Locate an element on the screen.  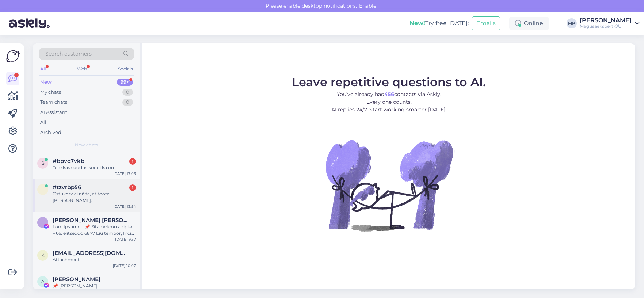
div: Online is located at coordinates (529, 24).